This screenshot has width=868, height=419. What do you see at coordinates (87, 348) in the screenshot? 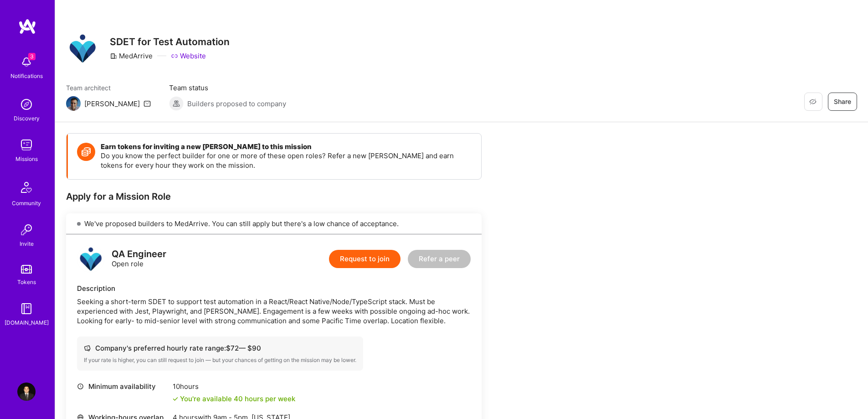
I see `i: icon Cash` at bounding box center [87, 348].